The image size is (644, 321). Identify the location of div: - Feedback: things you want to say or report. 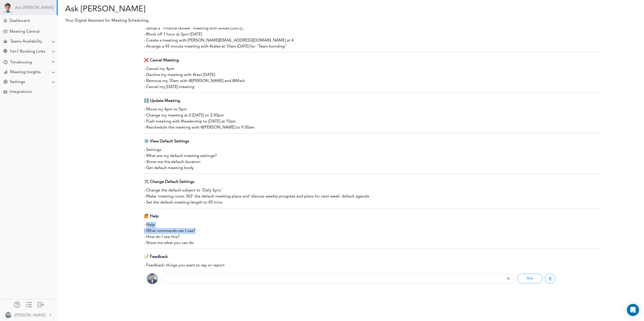
(372, 266).